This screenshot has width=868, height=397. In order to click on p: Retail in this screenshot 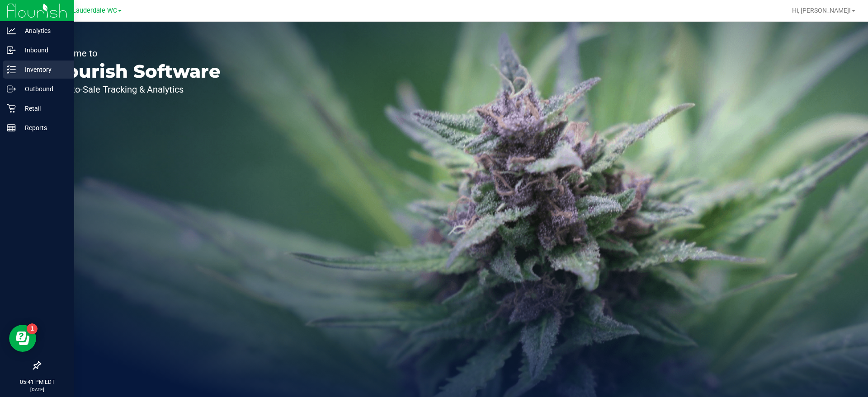, I will do `click(43, 108)`.